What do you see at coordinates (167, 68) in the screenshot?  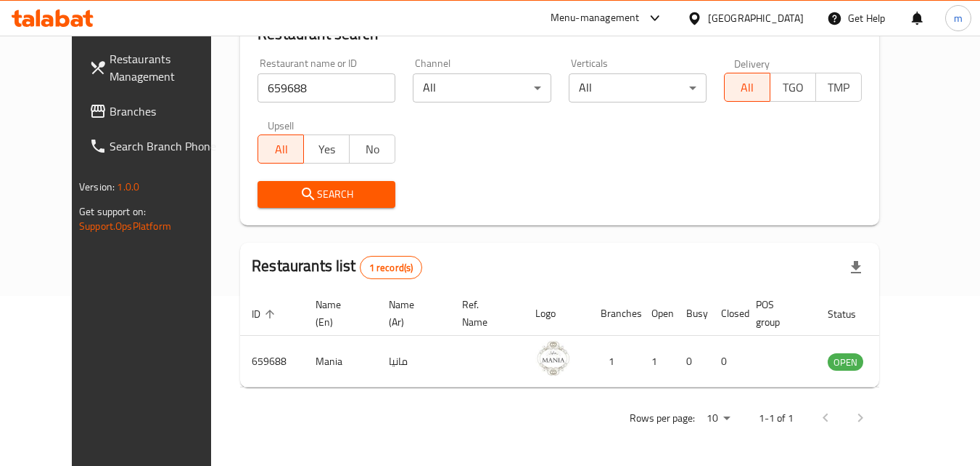 I see `span: Restaurants Management` at bounding box center [167, 68].